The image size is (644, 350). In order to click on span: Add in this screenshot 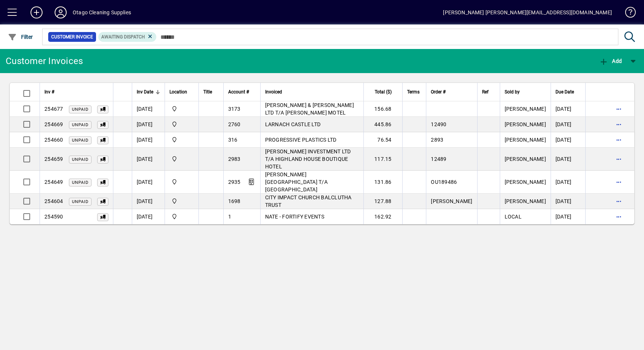, I will do `click(611, 61)`.